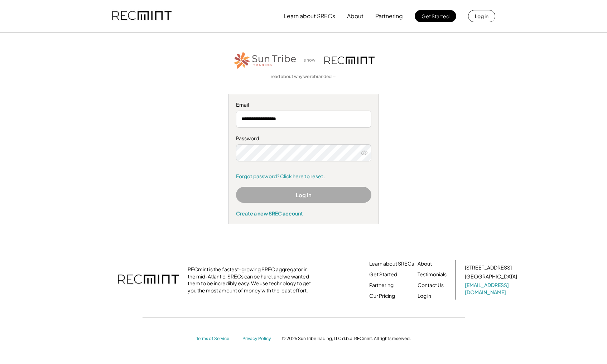 This screenshot has width=607, height=364. Describe the element at coordinates (304, 213) in the screenshot. I see `div: Create a new SREC account` at that location.